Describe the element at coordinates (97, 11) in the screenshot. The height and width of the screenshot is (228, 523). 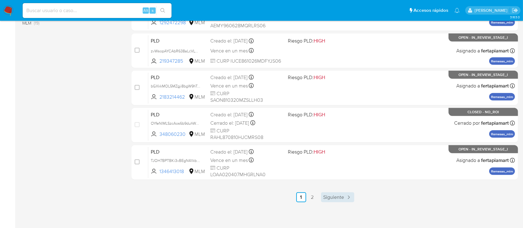
I see `input: Buscar usuario o caso...` at that location.